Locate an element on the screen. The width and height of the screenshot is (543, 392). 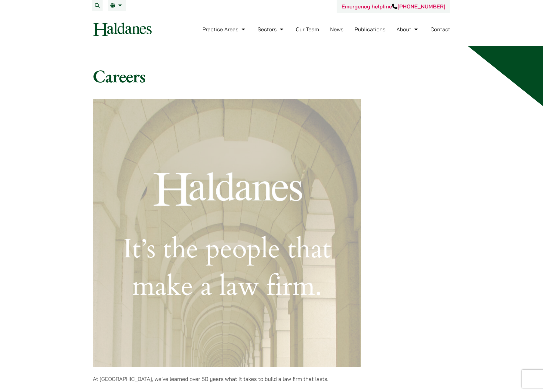
a: News is located at coordinates (336, 29).